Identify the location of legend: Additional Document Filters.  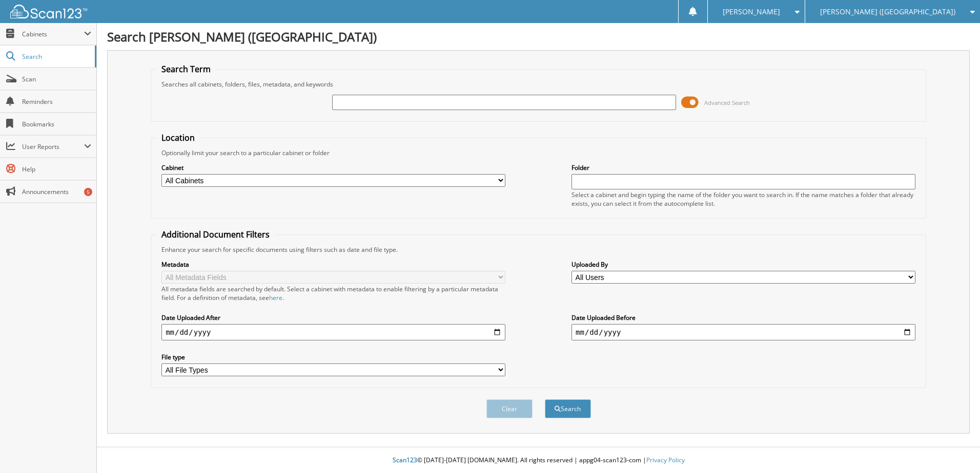
(215, 234).